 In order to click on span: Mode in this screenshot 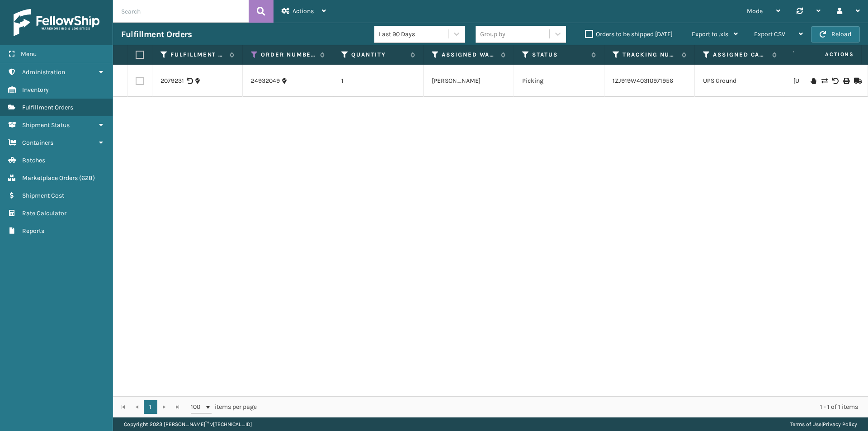, I will do `click(755, 11)`.